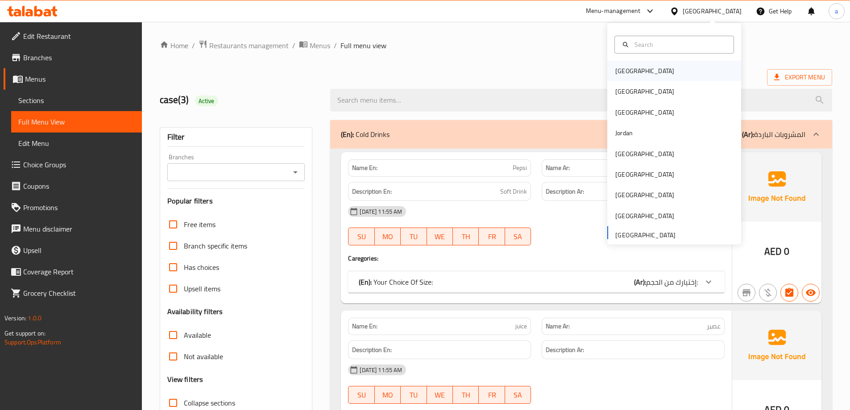  Describe the element at coordinates (79, 36) in the screenshot. I see `span: Edit Restaurant` at that location.